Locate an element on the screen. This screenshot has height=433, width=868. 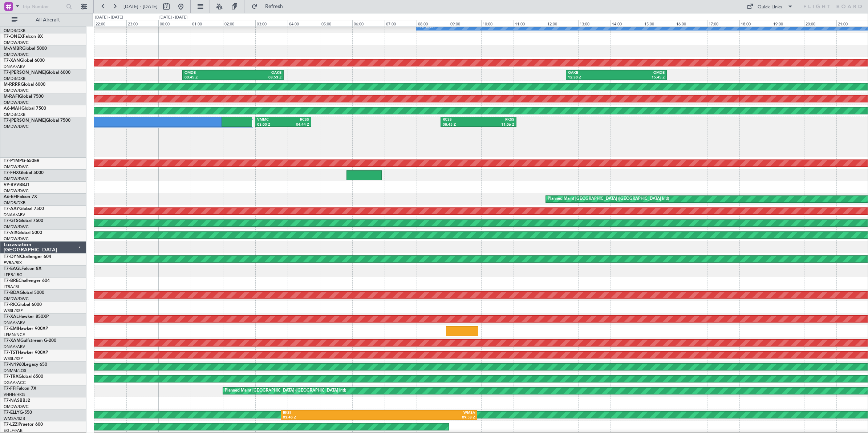
span: T7-EMI is located at coordinates (11, 328).